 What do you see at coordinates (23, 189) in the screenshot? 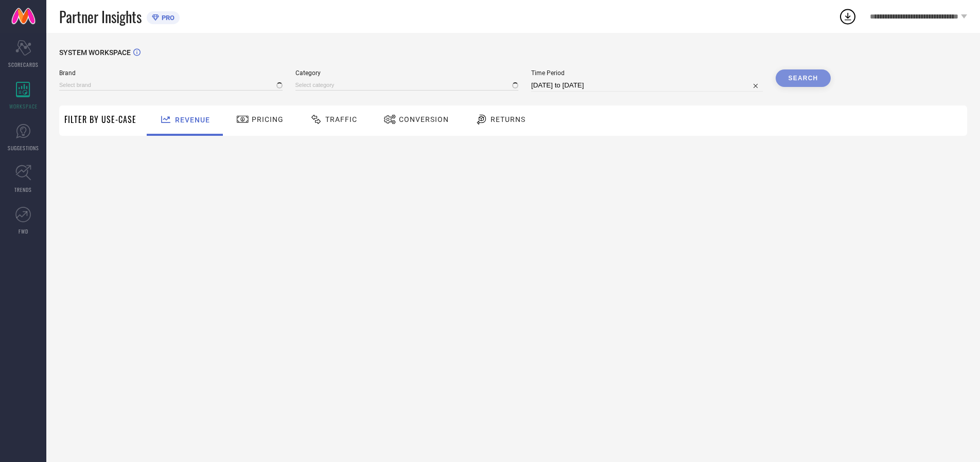
I see `span: TRENDS` at bounding box center [23, 189].